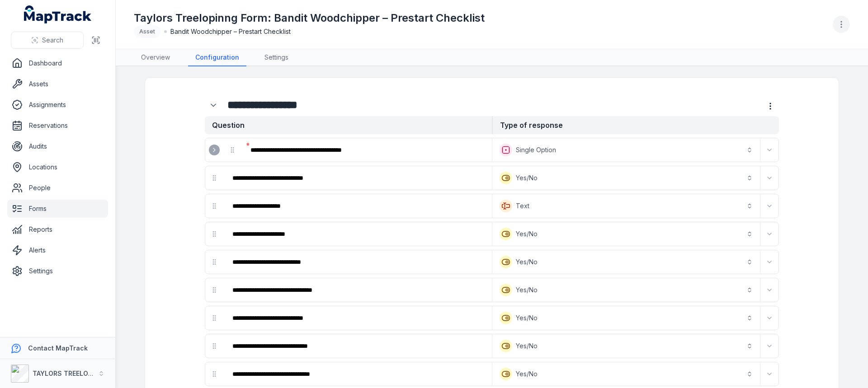 The height and width of the screenshot is (388, 868). I want to click on div: :rpm:-form-item-label, so click(358, 318).